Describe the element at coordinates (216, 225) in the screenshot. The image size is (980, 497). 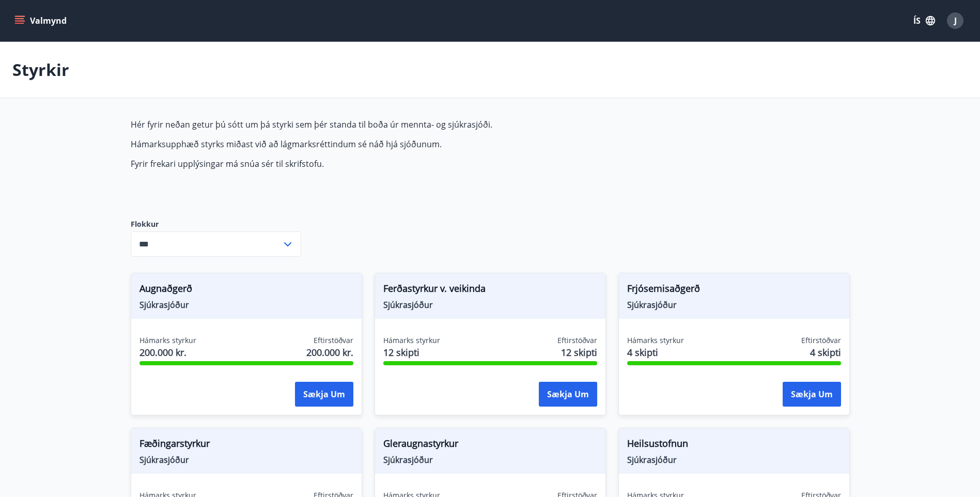
I see `label: Flokkur` at that location.